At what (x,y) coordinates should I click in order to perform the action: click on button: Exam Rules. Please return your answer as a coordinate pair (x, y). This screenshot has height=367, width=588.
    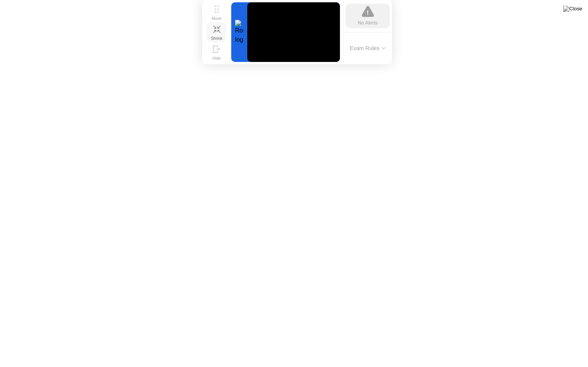
    Looking at the image, I should click on (368, 48).